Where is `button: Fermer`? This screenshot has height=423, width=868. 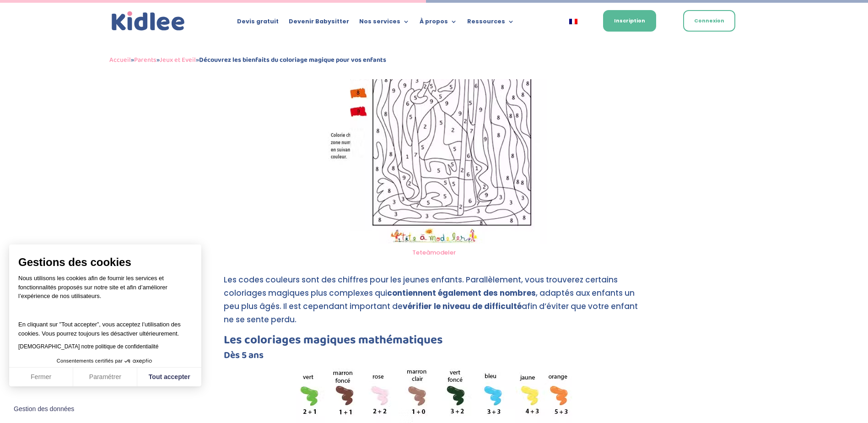 button: Fermer is located at coordinates (41, 377).